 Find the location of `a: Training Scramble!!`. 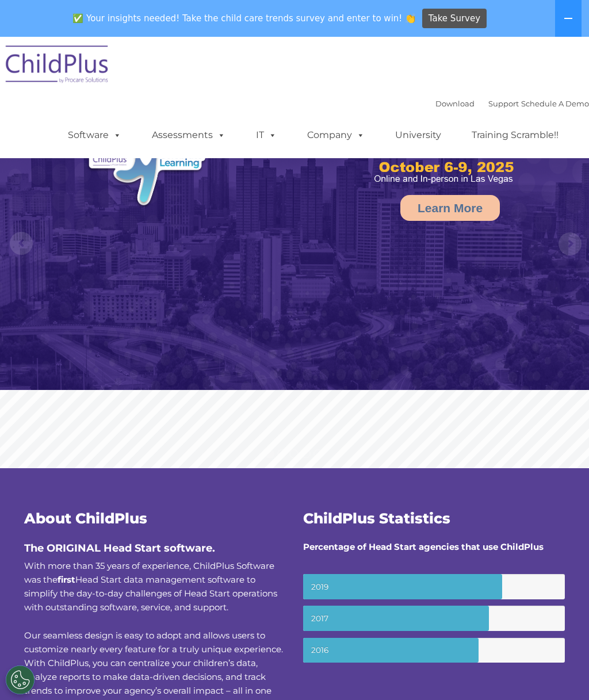

a: Training Scramble!! is located at coordinates (515, 135).